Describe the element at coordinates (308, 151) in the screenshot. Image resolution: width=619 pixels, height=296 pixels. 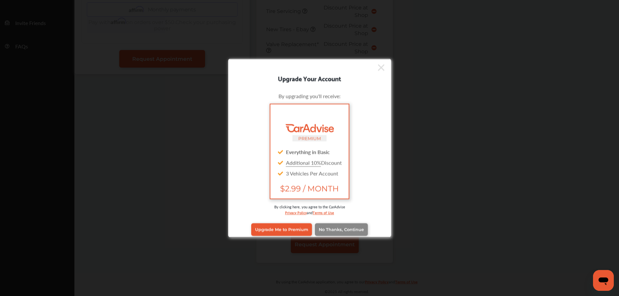
I see `strong: Everything in Basic` at that location.